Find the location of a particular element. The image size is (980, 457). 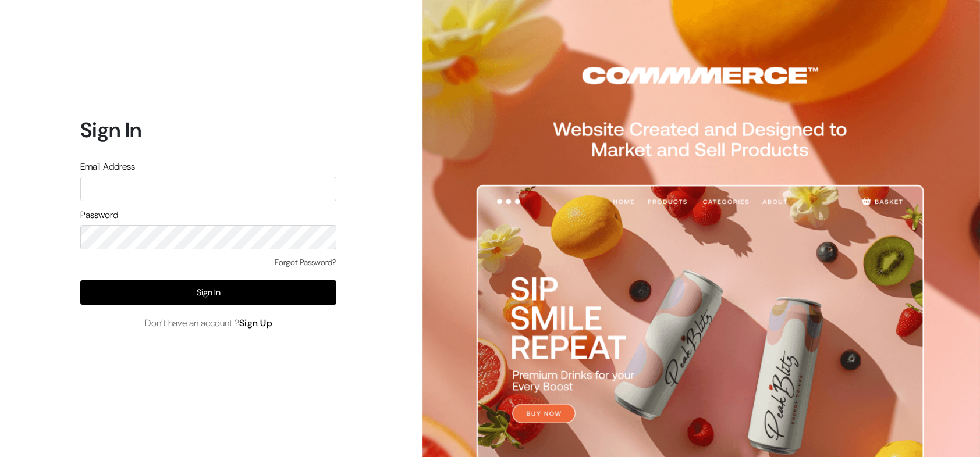

h1: Sign In is located at coordinates (208, 130).